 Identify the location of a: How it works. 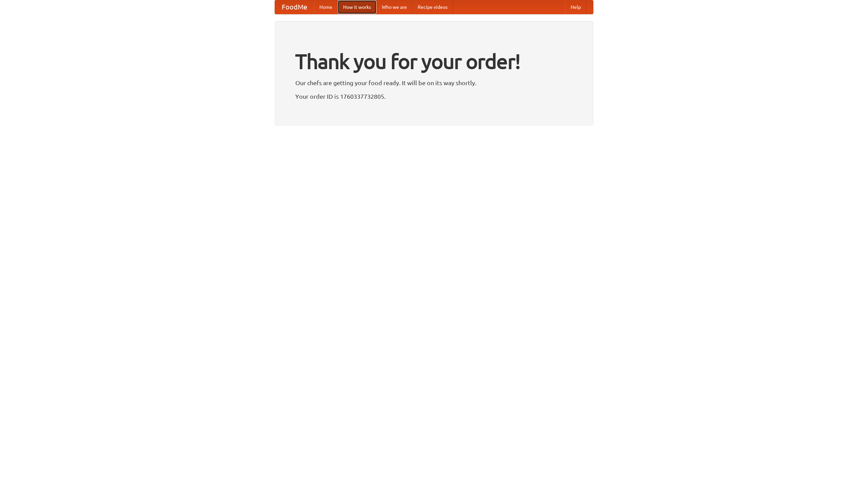
(357, 7).